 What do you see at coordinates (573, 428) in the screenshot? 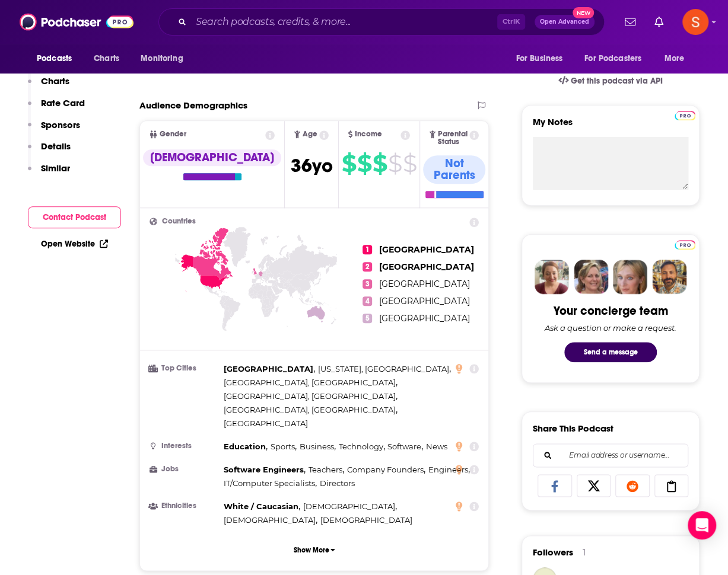
I see `h3: Share This Podcast` at bounding box center [573, 428].